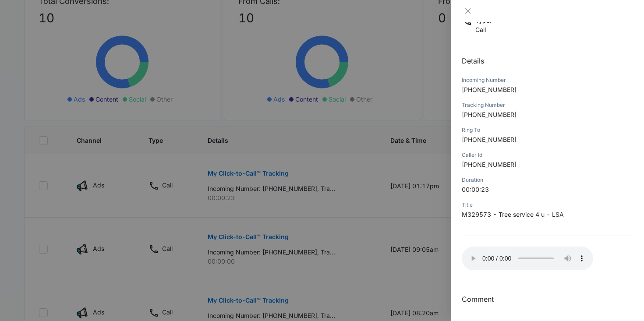 Image resolution: width=644 pixels, height=321 pixels. I want to click on div: Title, so click(548, 205).